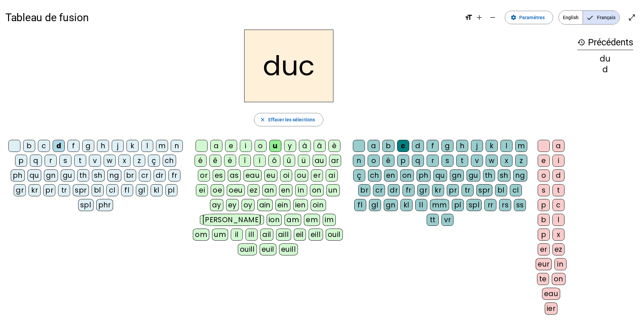 The height and width of the screenshot is (322, 644). I want to click on div: aill, so click(283, 234).